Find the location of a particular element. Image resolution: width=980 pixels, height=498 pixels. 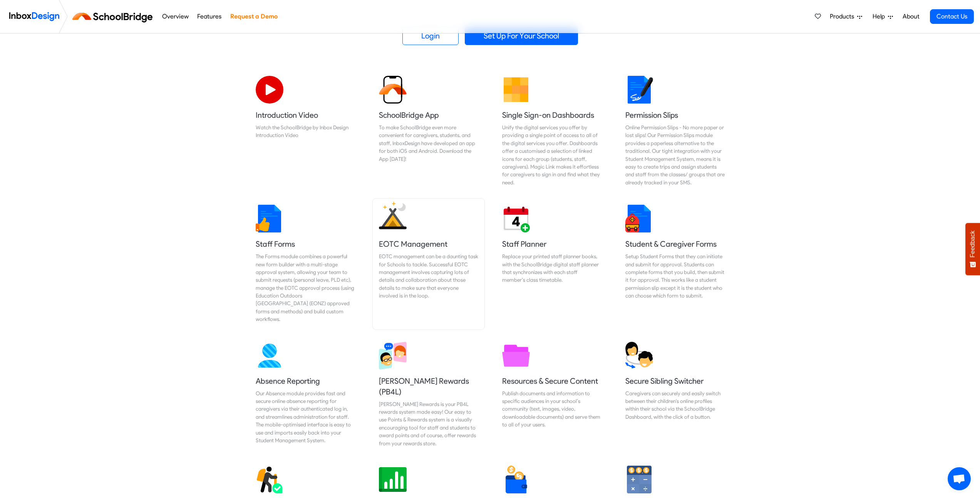

img: 2022_01_13_icon_grid.svg is located at coordinates (516, 89).